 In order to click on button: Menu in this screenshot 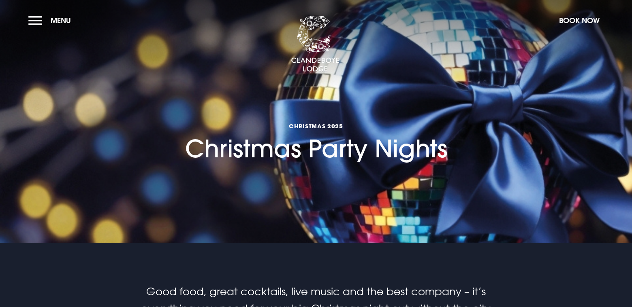, I will do `click(51, 20)`.